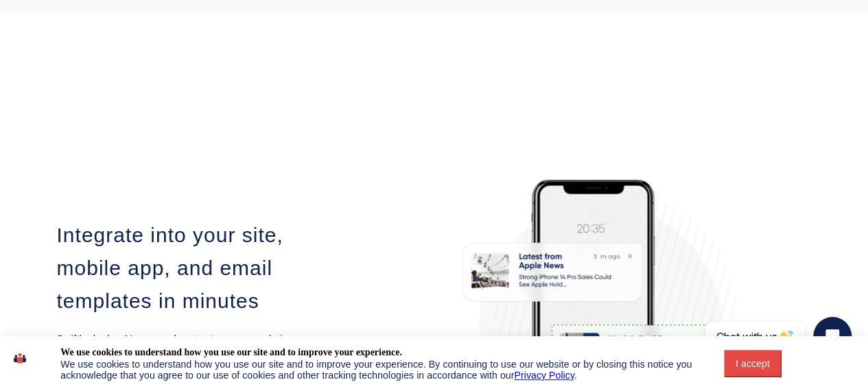 Image resolution: width=868 pixels, height=391 pixels. What do you see at coordinates (544, 376) in the screenshot?
I see `a: Privacy Policy` at bounding box center [544, 376].